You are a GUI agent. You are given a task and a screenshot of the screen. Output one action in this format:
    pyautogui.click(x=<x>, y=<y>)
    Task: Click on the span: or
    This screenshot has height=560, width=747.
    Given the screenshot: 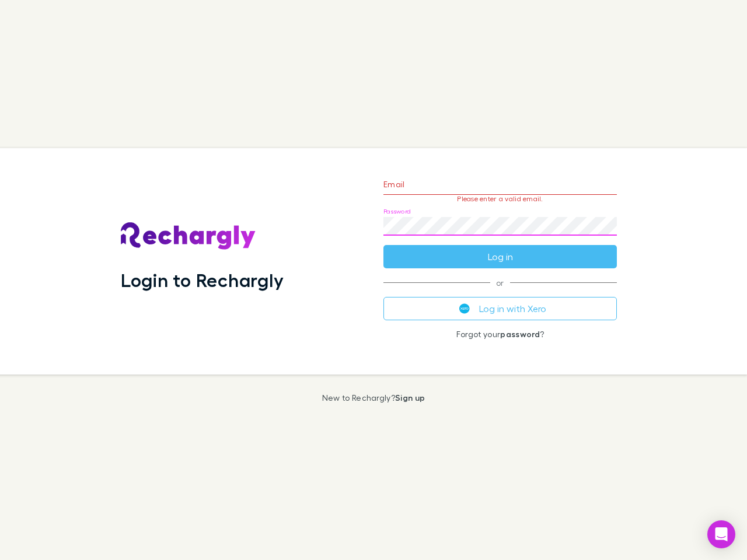 What is the action you would take?
    pyautogui.click(x=500, y=282)
    